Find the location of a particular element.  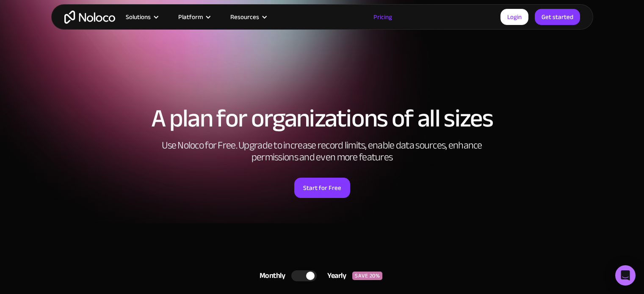

h2: Use Noloco for Free. Upgrade to increase record limits, enable data sources, enhance permissions ... is located at coordinates (322, 151).